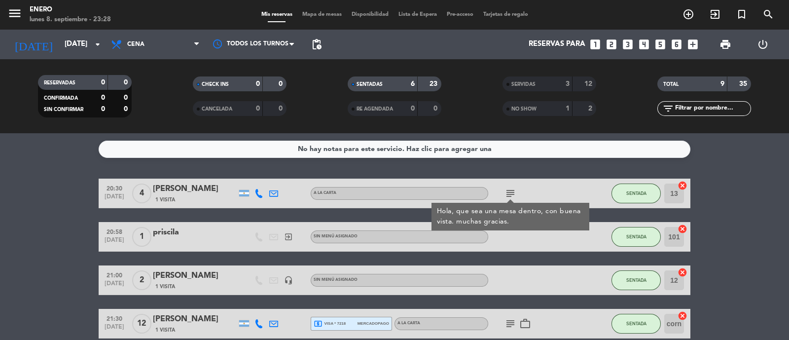 This screenshot has width=789, height=340. What do you see at coordinates (591, 109) in the screenshot?
I see `strong: 2` at bounding box center [591, 109].